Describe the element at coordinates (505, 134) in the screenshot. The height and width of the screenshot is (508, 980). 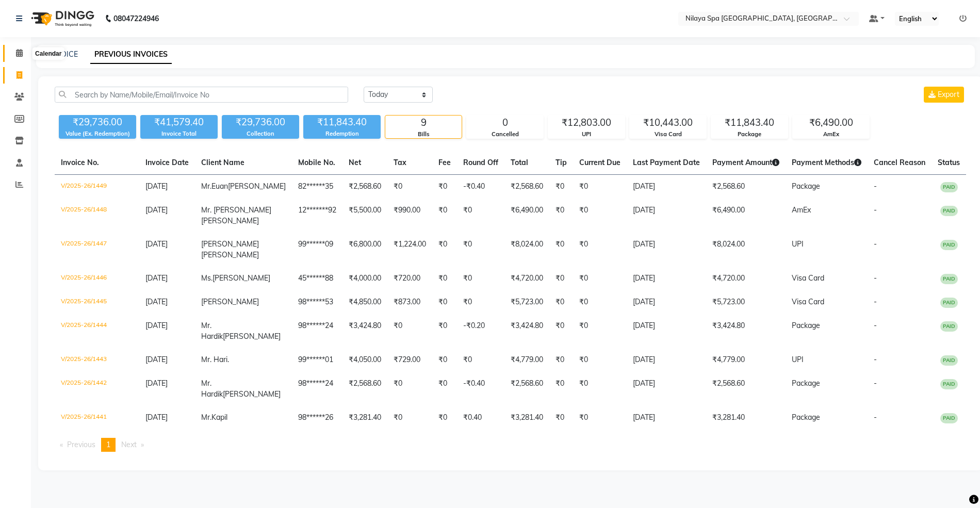
I see `div: Cancelled` at that location.